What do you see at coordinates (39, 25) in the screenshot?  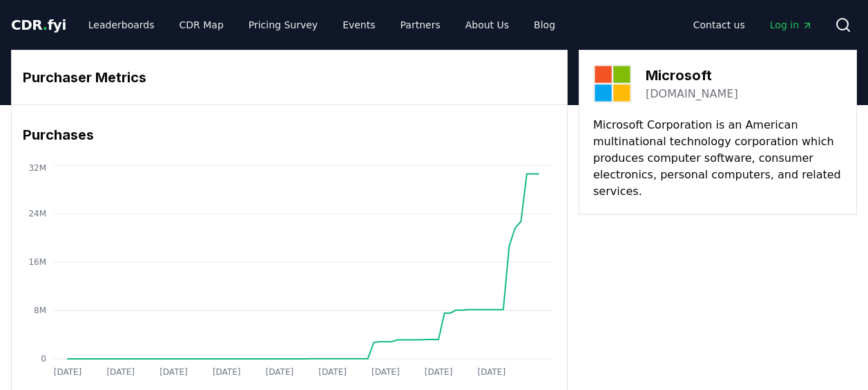 I see `a: CDR.fyi` at bounding box center [39, 25].